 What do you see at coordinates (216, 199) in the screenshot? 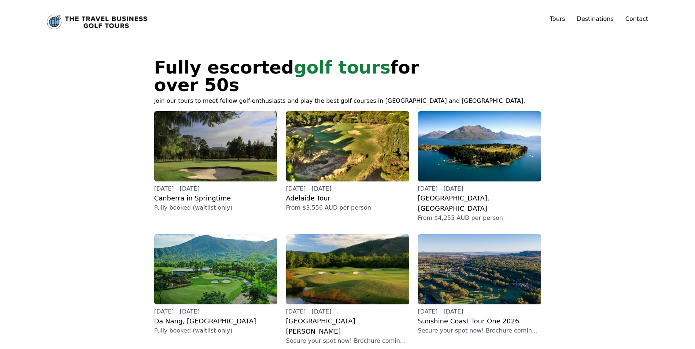
I see `h2: Canberra in Springtime` at bounding box center [216, 199].